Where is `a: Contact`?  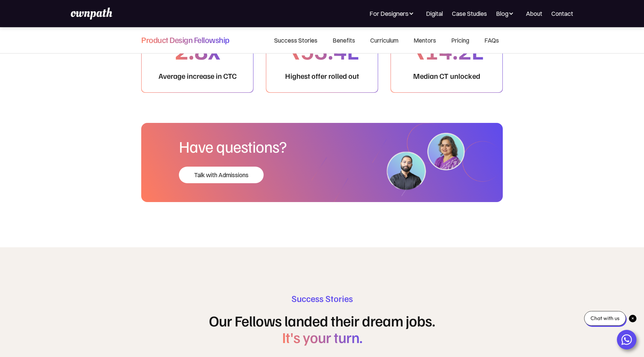
a: Contact is located at coordinates (563, 14).